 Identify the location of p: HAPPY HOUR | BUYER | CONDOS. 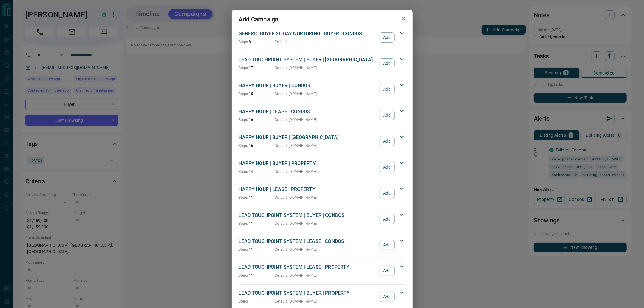
(308, 86).